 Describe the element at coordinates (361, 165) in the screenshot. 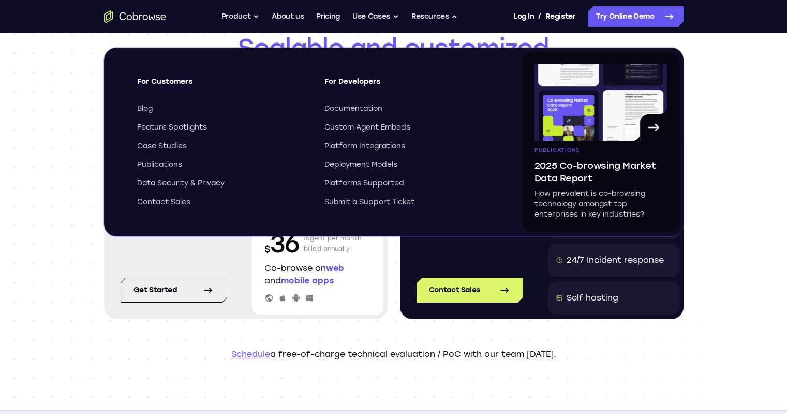

I see `span: Deployment Models` at that location.